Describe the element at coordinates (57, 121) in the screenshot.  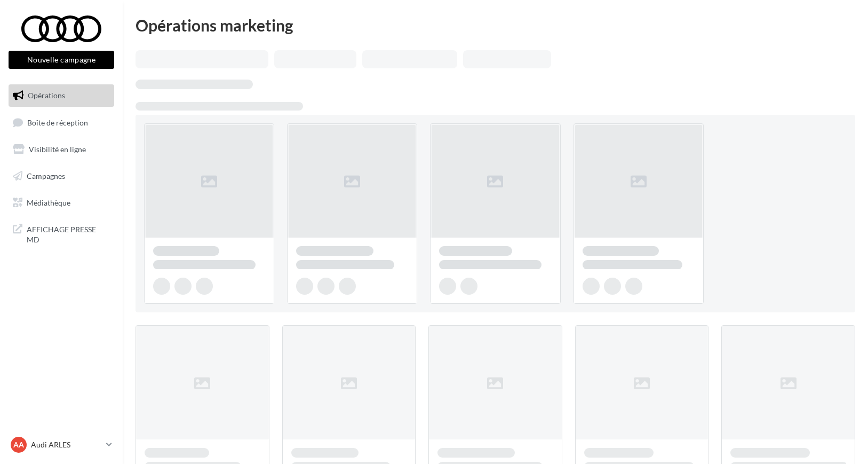
I see `span: Boîte de réception` at that location.